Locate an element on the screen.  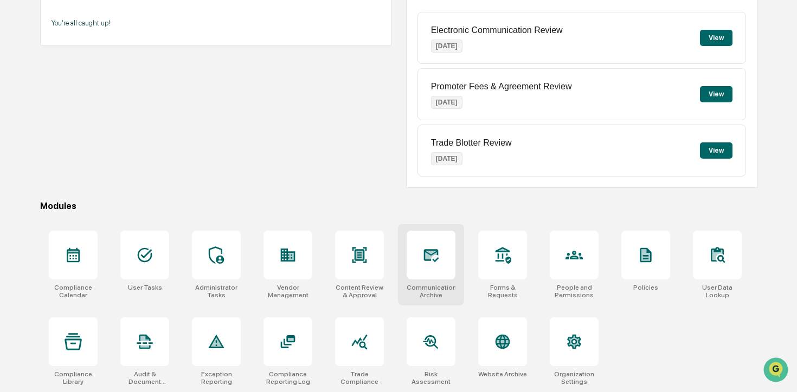
img: 1746055101610-c473b297-6a78-478c-a979-82029cc54cd1 is located at coordinates (21, 93).